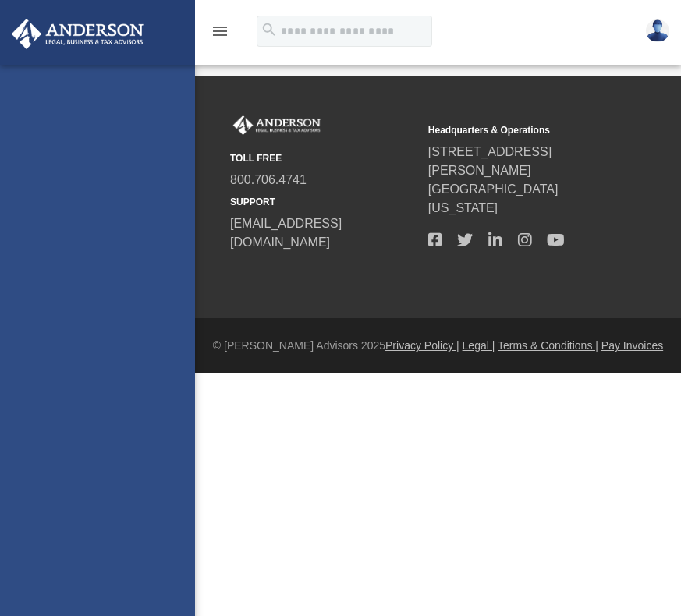 Image resolution: width=681 pixels, height=616 pixels. Describe the element at coordinates (479, 346) in the screenshot. I see `a: Legal |` at that location.